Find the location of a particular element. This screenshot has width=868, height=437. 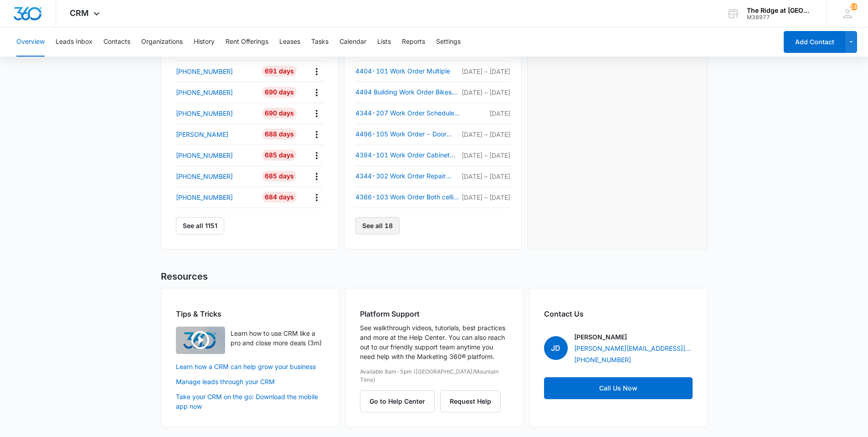

button: Leases is located at coordinates (290, 42).